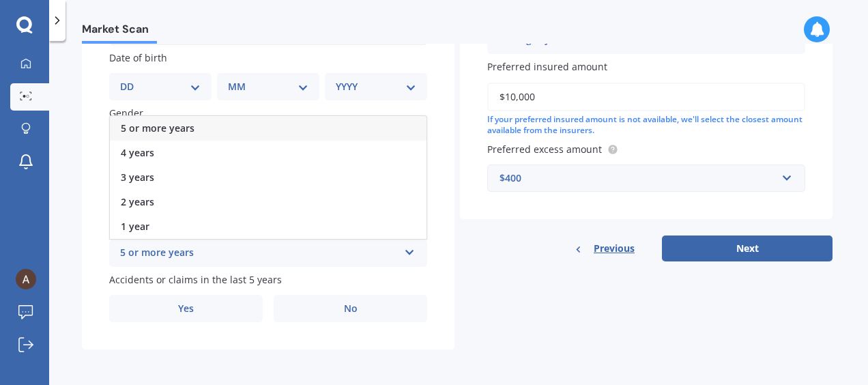  What do you see at coordinates (547, 67) in the screenshot?
I see `span: Preferred insured amount` at bounding box center [547, 67].